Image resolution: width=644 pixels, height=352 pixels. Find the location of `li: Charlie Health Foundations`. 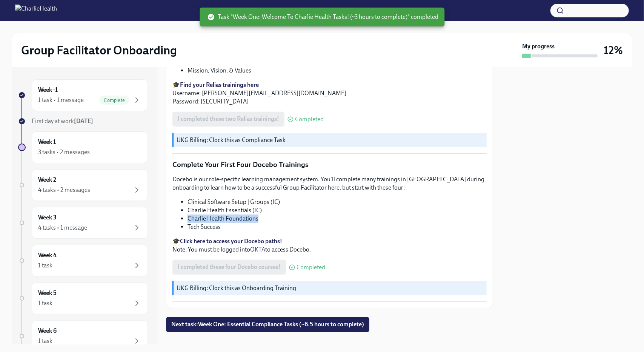

li: Charlie Health Foundations is located at coordinates (337, 219).